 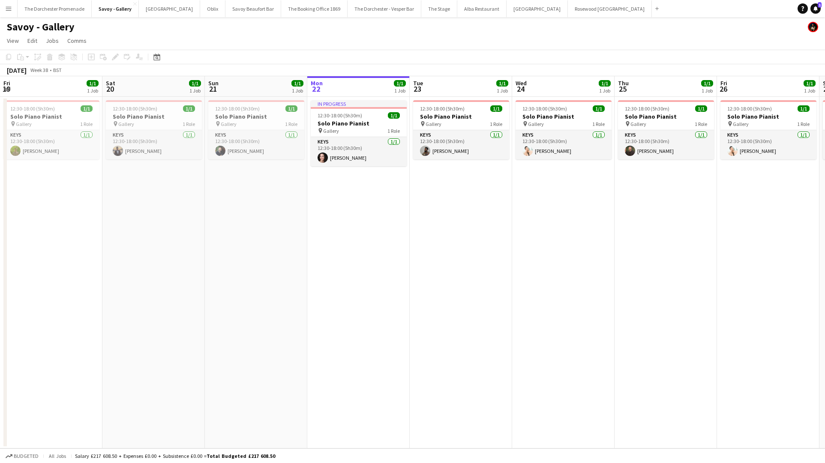 What do you see at coordinates (32, 41) in the screenshot?
I see `a: Edit` at bounding box center [32, 41].